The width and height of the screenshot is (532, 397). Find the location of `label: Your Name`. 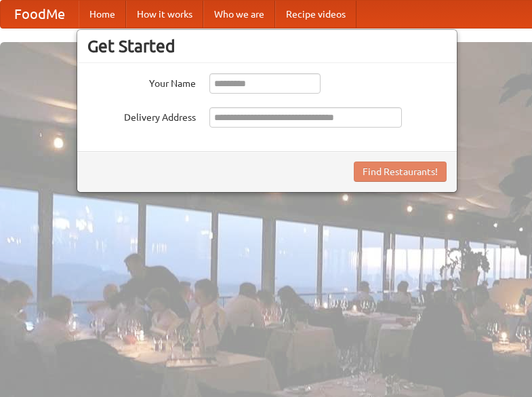

label: Your Name is located at coordinates (142, 81).